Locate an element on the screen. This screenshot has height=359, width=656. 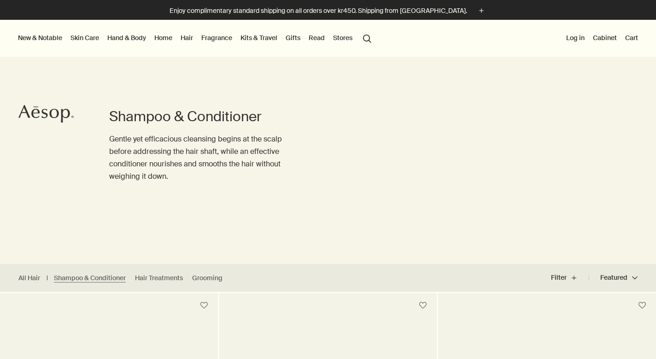
a: Hair is located at coordinates (187, 38).